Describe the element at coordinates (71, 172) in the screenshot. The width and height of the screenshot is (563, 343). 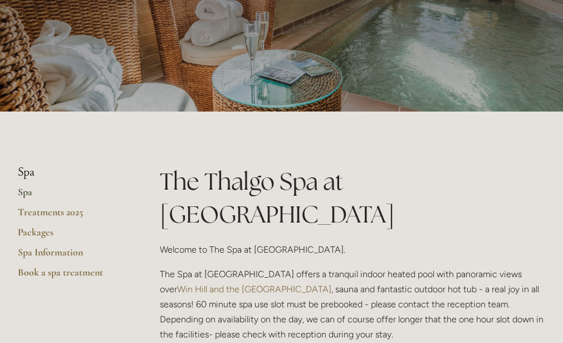
I see `li: Spa` at that location.